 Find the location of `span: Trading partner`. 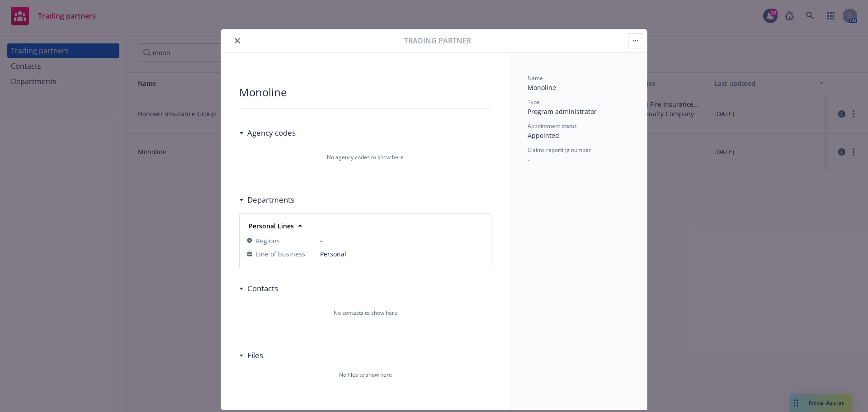

span: Trading partner is located at coordinates (438, 41).